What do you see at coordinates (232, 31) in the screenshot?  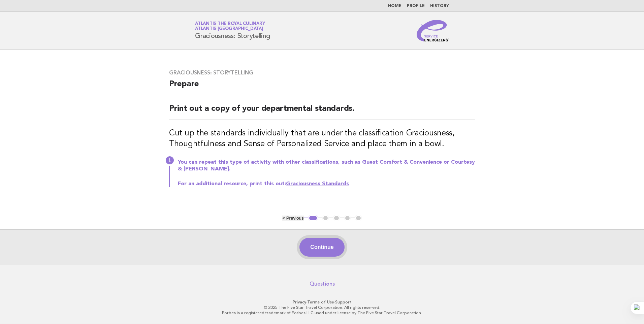 I see `h1: Graciousness: Storytelling` at bounding box center [232, 31].